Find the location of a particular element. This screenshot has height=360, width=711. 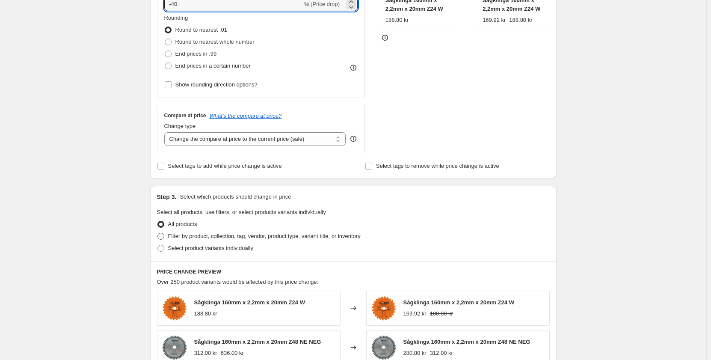

h3: Compare at price is located at coordinates (185, 115).